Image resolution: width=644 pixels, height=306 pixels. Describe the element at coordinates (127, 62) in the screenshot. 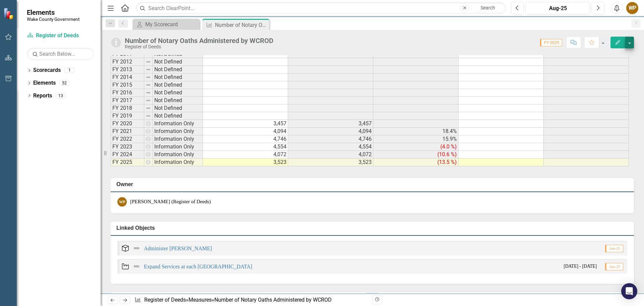

I see `td: FY 2012` at that location.